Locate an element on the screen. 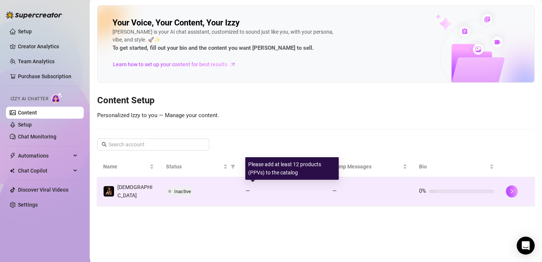 Image resolution: width=542 pixels, height=262 pixels. a: Team Analytics is located at coordinates (36, 61).